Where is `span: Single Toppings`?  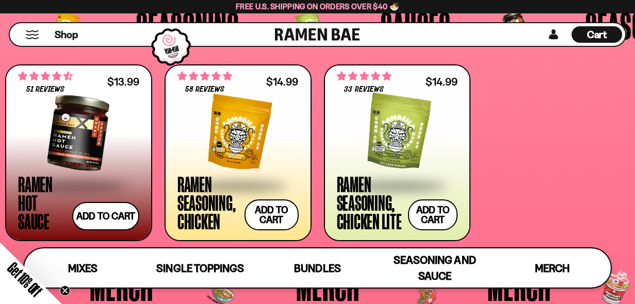
span: Single Toppings is located at coordinates (200, 268).